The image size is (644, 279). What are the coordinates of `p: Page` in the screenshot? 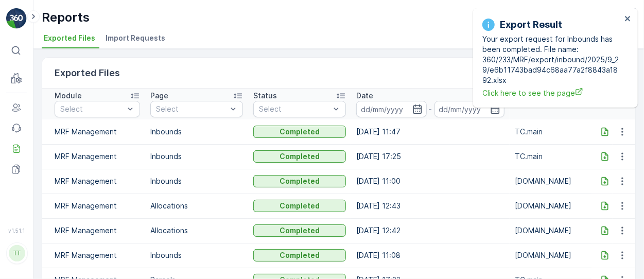 It's located at (159, 96).